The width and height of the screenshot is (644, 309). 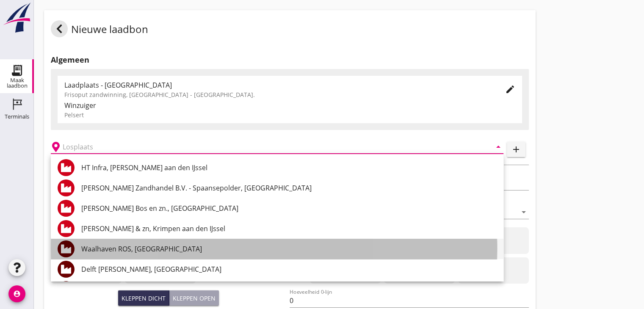 What do you see at coordinates (290, 105) in the screenshot?
I see `div: Winzuiger` at bounding box center [290, 105].